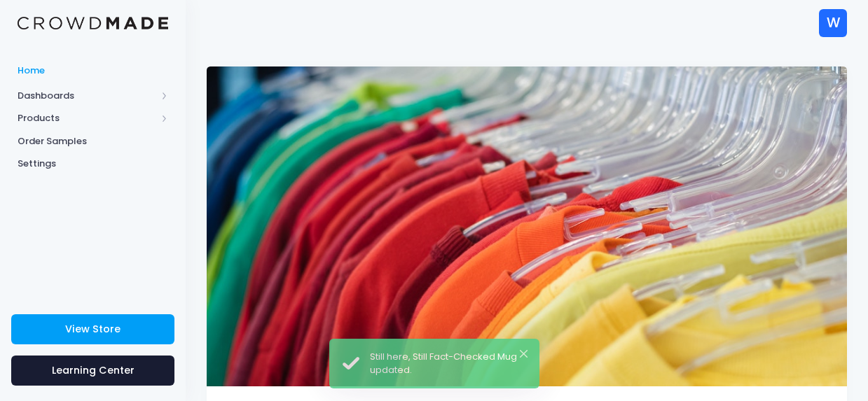  What do you see at coordinates (93, 164) in the screenshot?
I see `span: Settings` at bounding box center [93, 164].